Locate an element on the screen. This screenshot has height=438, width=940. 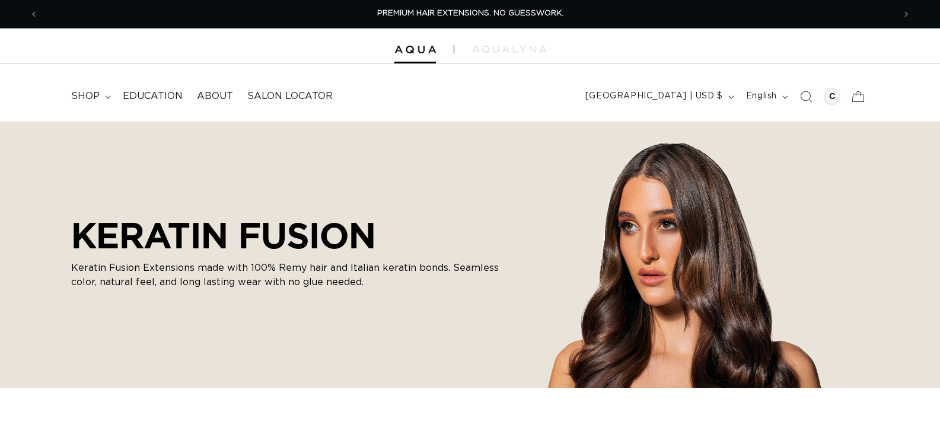
span: Education is located at coordinates (152, 96).